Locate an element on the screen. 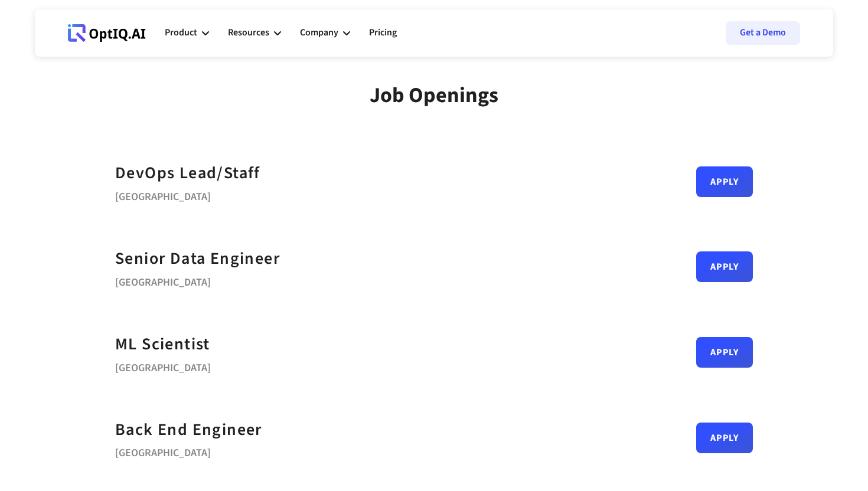  a: Senior Data Engineer is located at coordinates (197, 259).